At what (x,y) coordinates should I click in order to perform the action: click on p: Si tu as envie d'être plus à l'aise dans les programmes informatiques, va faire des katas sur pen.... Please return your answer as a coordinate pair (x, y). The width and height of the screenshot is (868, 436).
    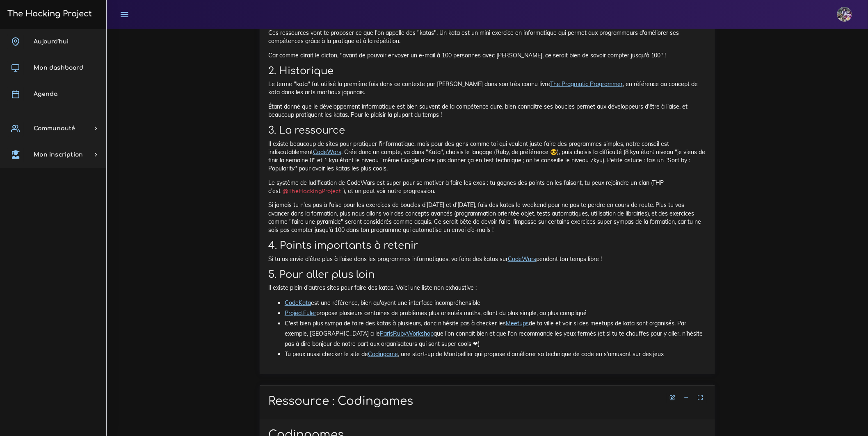
    Looking at the image, I should click on (487, 259).